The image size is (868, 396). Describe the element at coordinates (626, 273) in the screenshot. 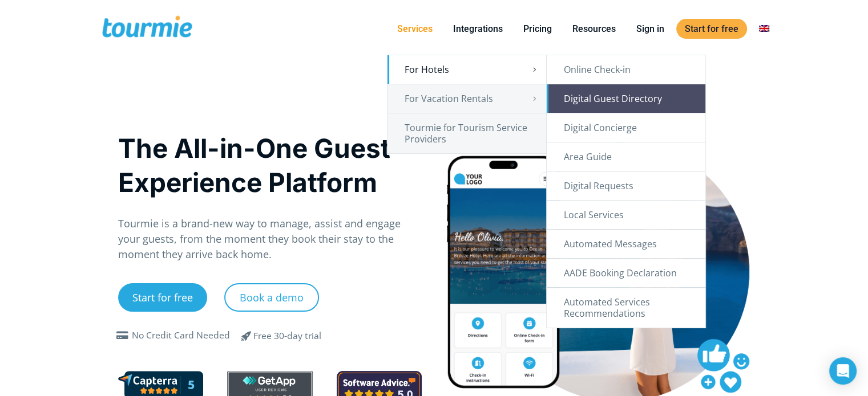

I see `a: AADE Booking Declaration` at that location.